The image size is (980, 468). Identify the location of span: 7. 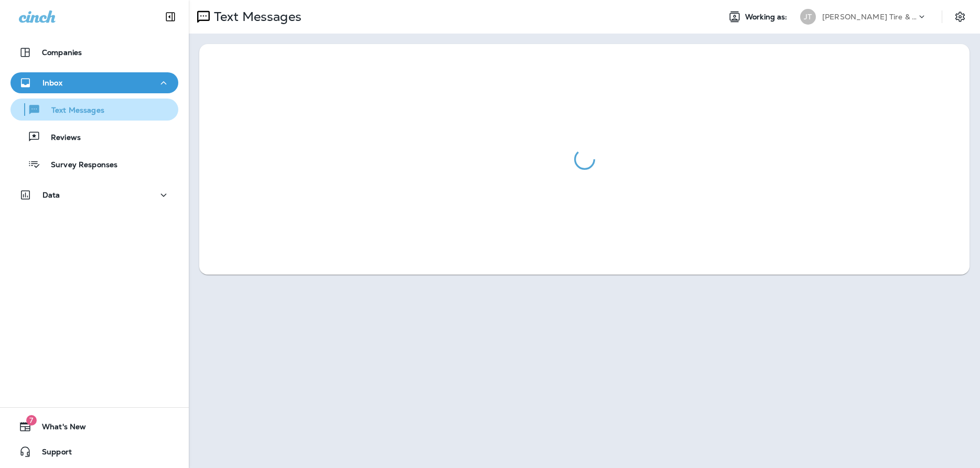
(31, 421).